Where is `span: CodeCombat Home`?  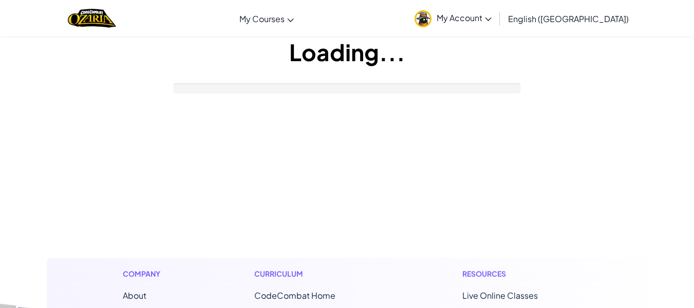
span: CodeCombat Home is located at coordinates (295, 295).